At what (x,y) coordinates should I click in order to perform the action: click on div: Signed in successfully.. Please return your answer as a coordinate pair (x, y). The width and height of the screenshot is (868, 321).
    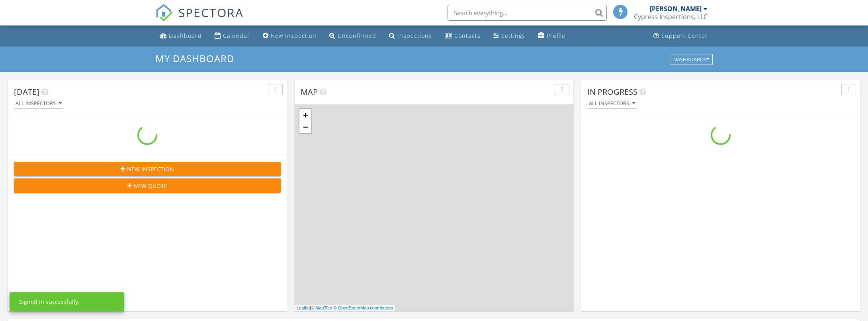
    Looking at the image, I should click on (49, 302).